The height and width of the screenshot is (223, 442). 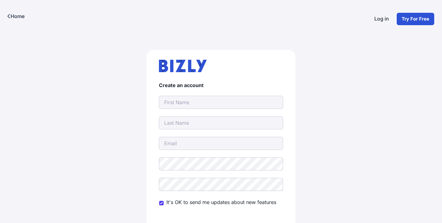 What do you see at coordinates (221, 102) in the screenshot?
I see `input: First Name` at bounding box center [221, 102].